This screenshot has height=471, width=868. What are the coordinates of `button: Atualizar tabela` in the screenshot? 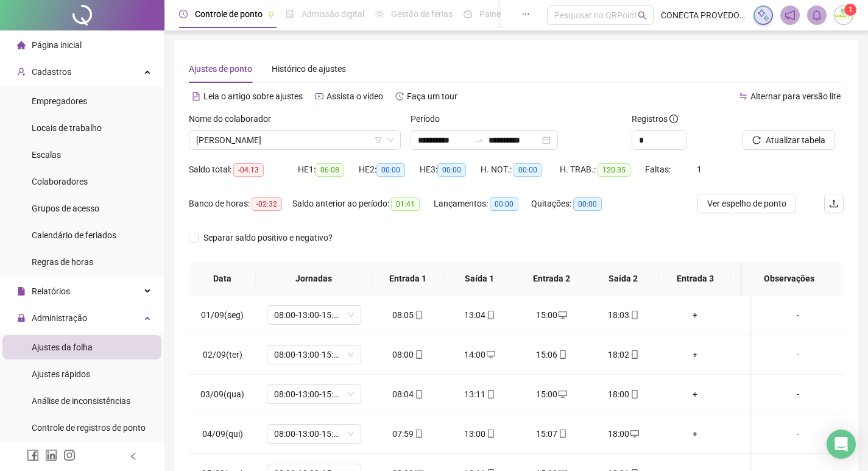 It's located at (789, 140).